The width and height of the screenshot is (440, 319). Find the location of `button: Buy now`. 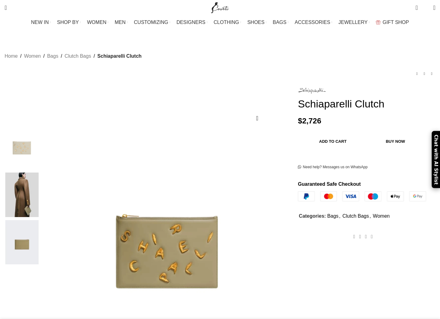

button: Buy now is located at coordinates (396, 141).